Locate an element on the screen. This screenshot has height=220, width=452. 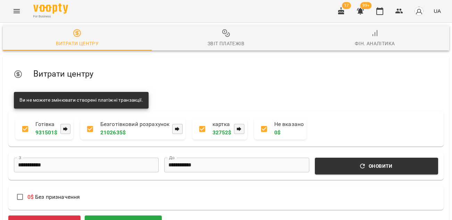
p: 2102635 $ is located at coordinates (135, 132).